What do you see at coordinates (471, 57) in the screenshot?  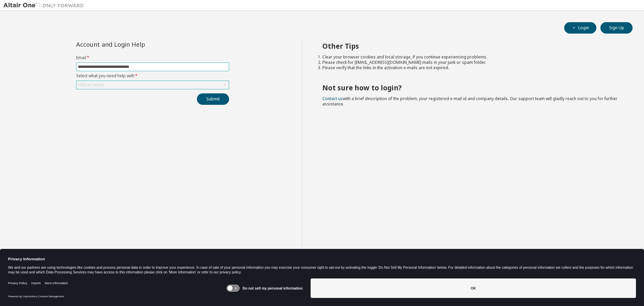 I see `li: Clear your browser cookies and local storage, if you continue experiencing problems.` at bounding box center [471, 57].